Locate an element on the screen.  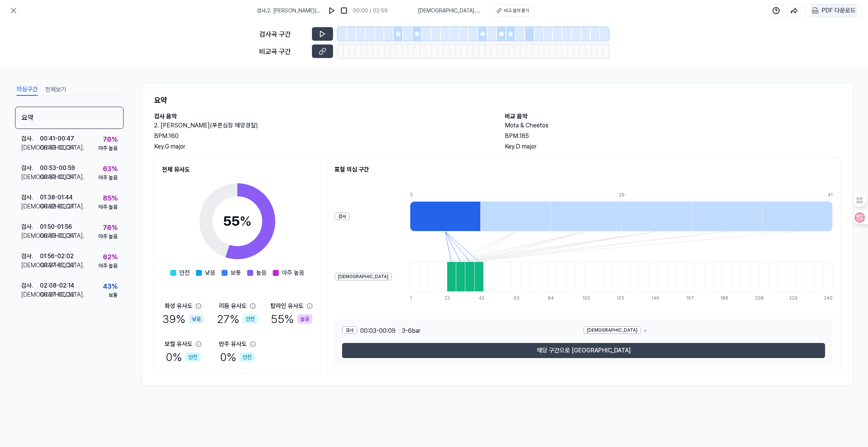
img: play is located at coordinates (332, 11).